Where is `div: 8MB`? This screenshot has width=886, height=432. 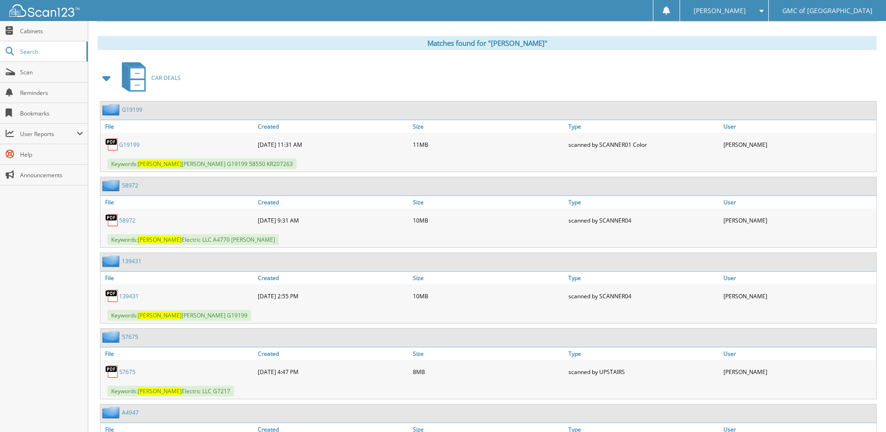
div: 8MB is located at coordinates (488, 371).